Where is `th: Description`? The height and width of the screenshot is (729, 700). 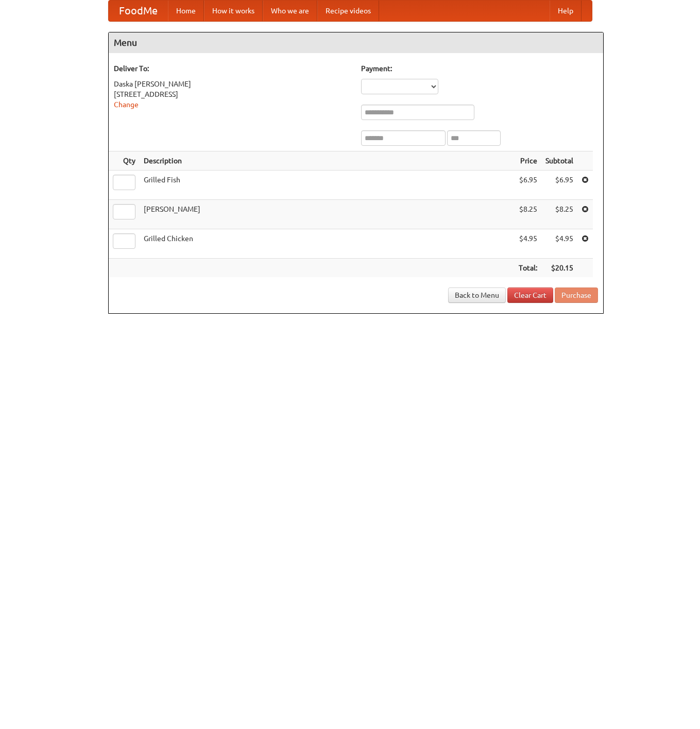
th: Description is located at coordinates (327, 161).